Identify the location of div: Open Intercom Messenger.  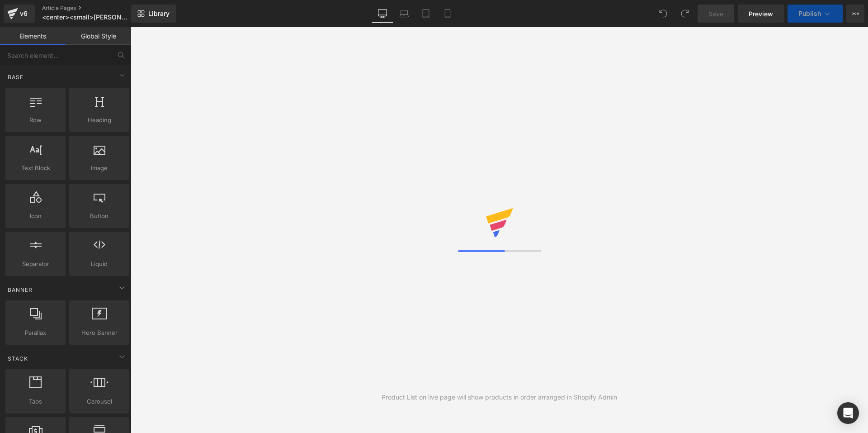
(849, 413).